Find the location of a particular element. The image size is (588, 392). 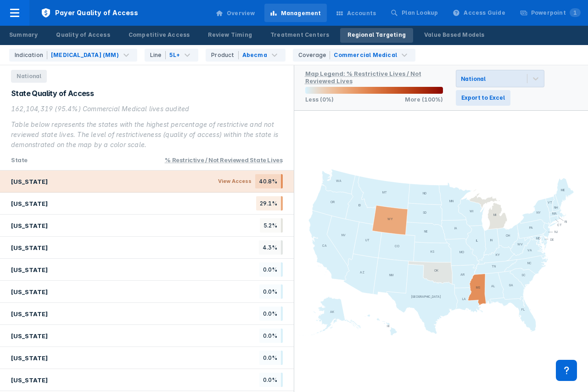

div: Indication is located at coordinates (31, 56).